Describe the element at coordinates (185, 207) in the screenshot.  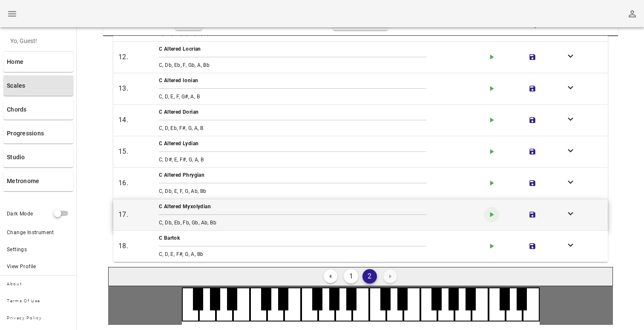
I see `span: C Altered Myxolydian` at that location.